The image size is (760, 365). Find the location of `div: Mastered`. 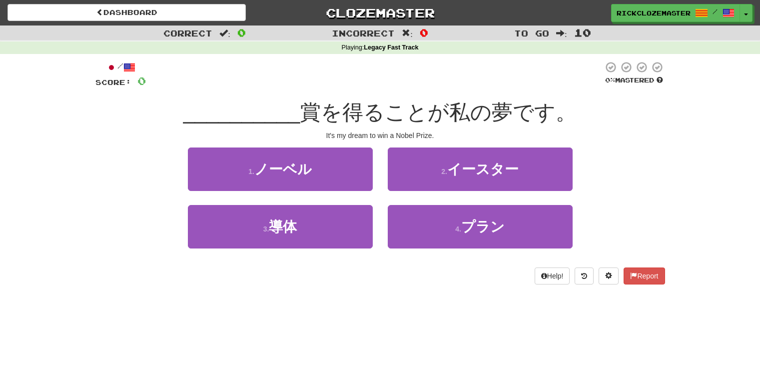

div: Mastered is located at coordinates (634, 80).